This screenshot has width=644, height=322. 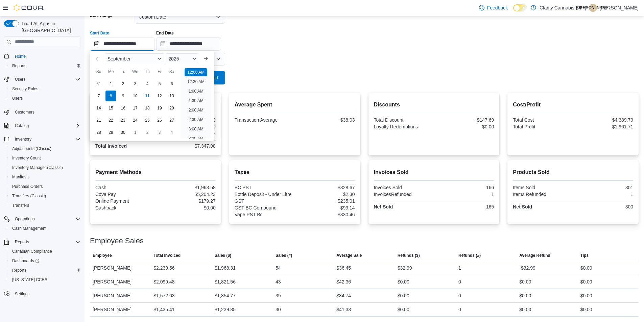 What do you see at coordinates (164, 296) in the screenshot?
I see `div: $1,572.63` at bounding box center [164, 296].